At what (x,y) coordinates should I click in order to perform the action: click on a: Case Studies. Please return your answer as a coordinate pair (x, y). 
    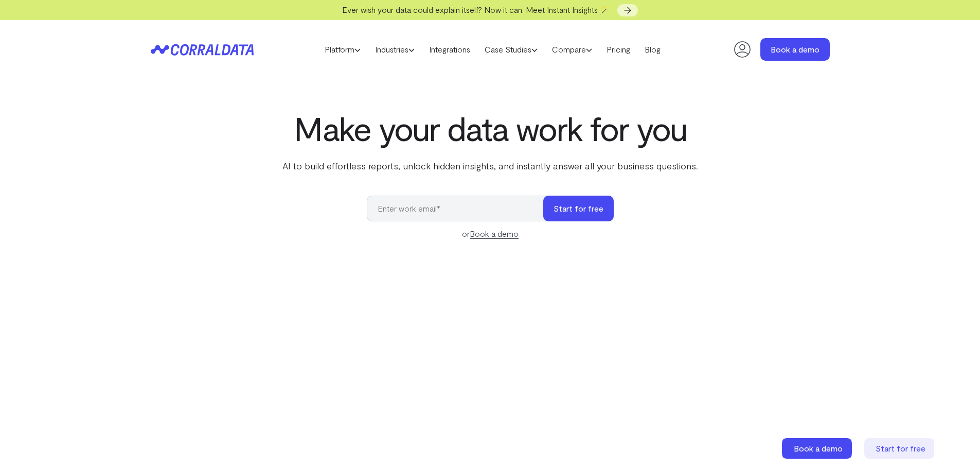
    Looking at the image, I should click on (511, 49).